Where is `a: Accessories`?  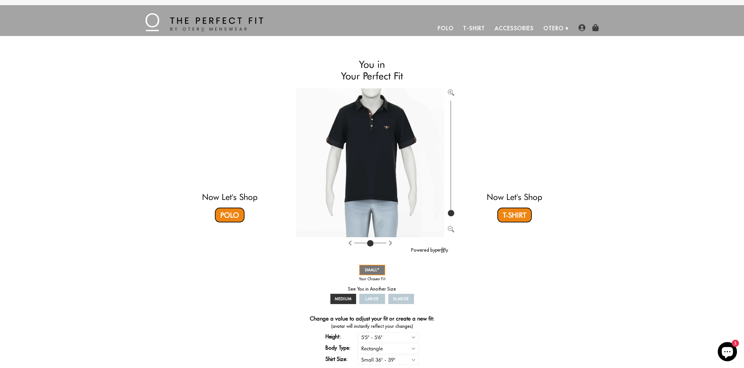 a: Accessories is located at coordinates (515, 28).